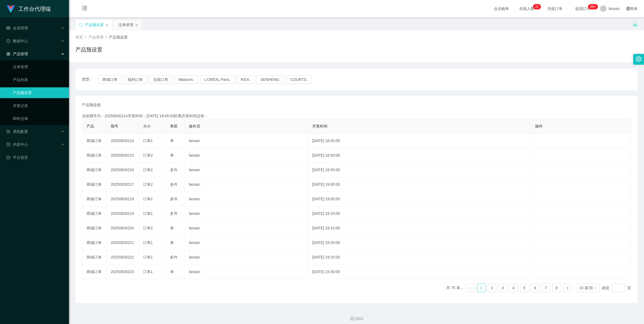  I want to click on h1: 产品预设置, so click(89, 50).